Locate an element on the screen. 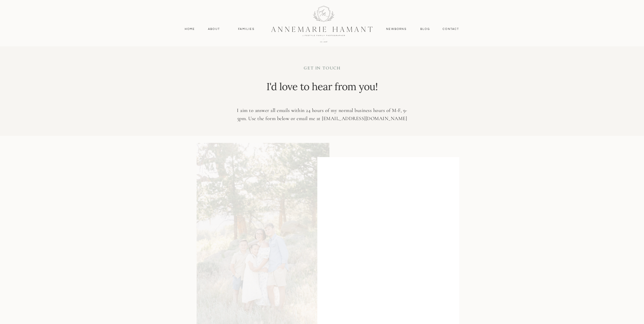  nav: Blog is located at coordinates (425, 29).